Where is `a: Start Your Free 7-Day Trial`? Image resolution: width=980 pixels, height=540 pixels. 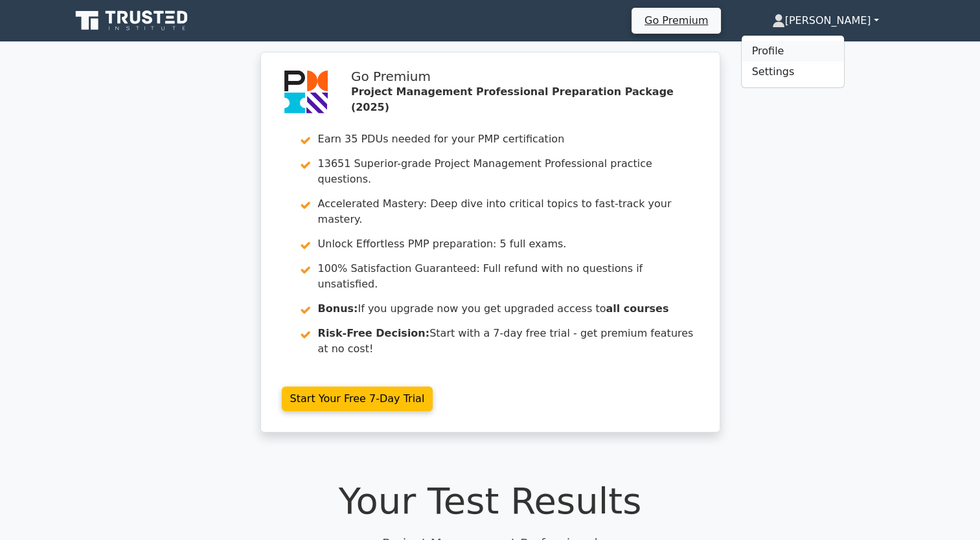 a: Start Your Free 7-Day Trial is located at coordinates (357, 399).